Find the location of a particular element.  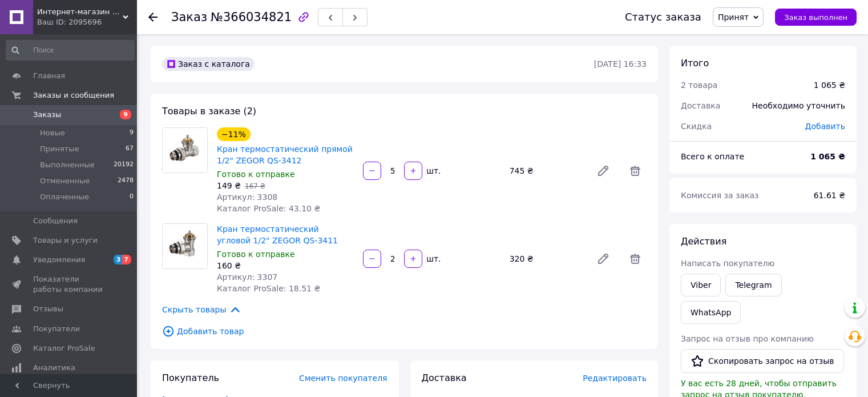

div: 1 065 ₴ is located at coordinates (830, 85).